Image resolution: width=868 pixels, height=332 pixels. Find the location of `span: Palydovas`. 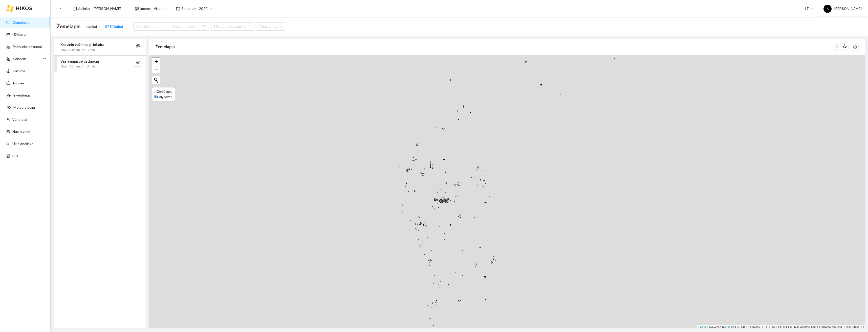

span: Palydovas is located at coordinates (165, 96).